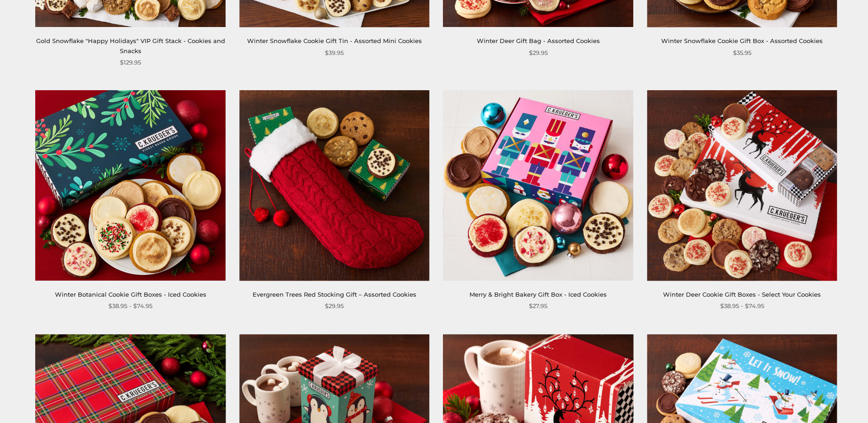  Describe the element at coordinates (335, 41) in the screenshot. I see `a: Winter Snowflake Cookie Gift Tin - Assorted Mini Cookies` at that location.